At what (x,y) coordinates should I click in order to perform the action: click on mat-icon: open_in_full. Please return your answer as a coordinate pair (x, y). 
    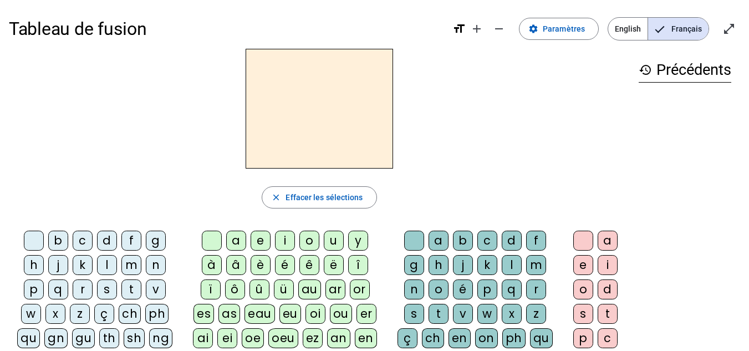
    Looking at the image, I should click on (729, 29).